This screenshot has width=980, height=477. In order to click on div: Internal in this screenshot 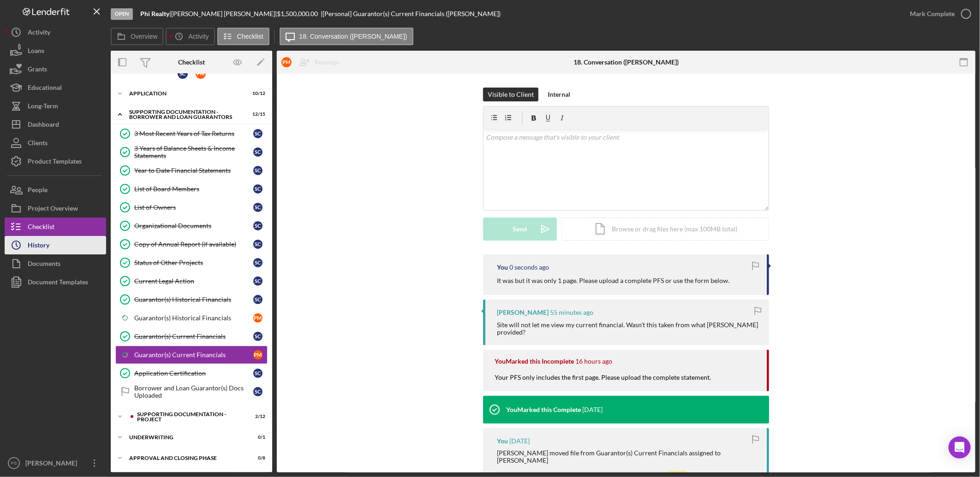, I will do `click(558, 94)`.